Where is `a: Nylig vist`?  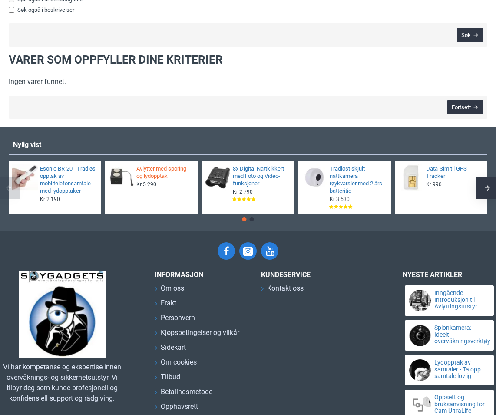 a: Nylig vist is located at coordinates (27, 145).